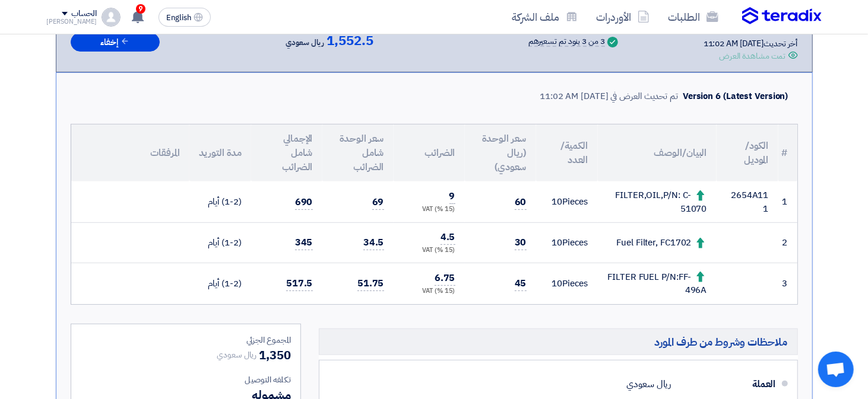 The width and height of the screenshot is (868, 399). I want to click on th: الكمية/العدد, so click(567, 153).